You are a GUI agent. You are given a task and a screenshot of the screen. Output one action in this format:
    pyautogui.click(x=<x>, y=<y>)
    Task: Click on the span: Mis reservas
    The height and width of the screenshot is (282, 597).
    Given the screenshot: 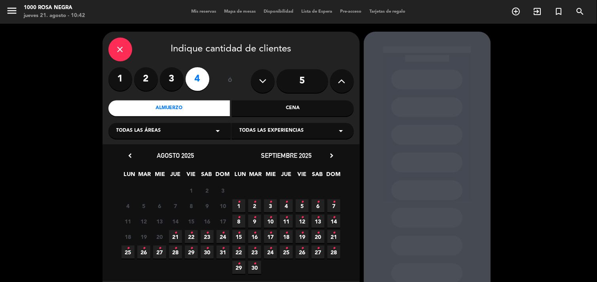 What is the action you would take?
    pyautogui.click(x=204, y=11)
    